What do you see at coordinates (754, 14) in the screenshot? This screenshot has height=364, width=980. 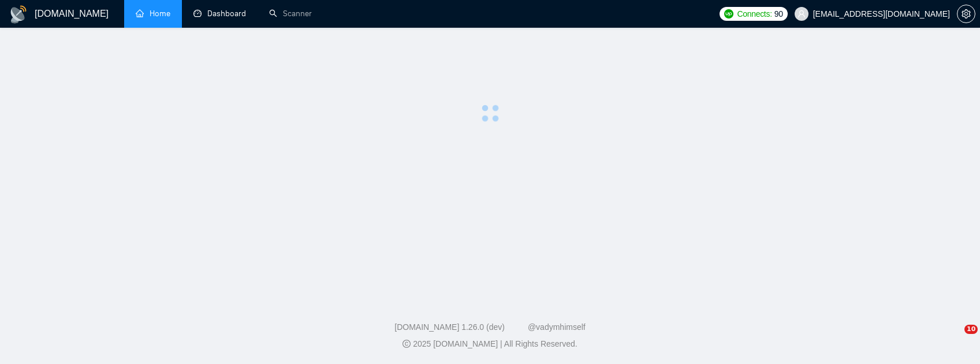 I see `span: Connects:` at bounding box center [754, 14].